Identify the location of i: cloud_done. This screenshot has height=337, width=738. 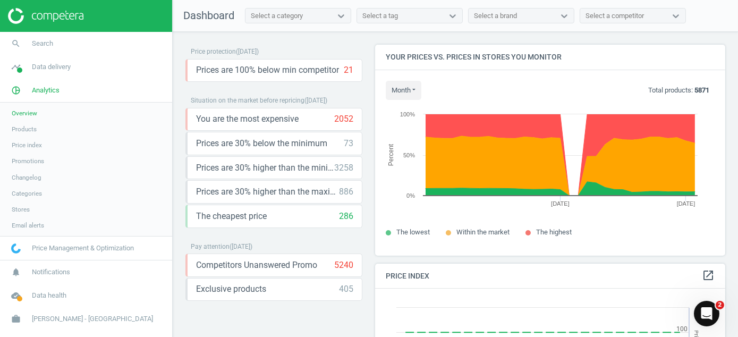
(16, 295).